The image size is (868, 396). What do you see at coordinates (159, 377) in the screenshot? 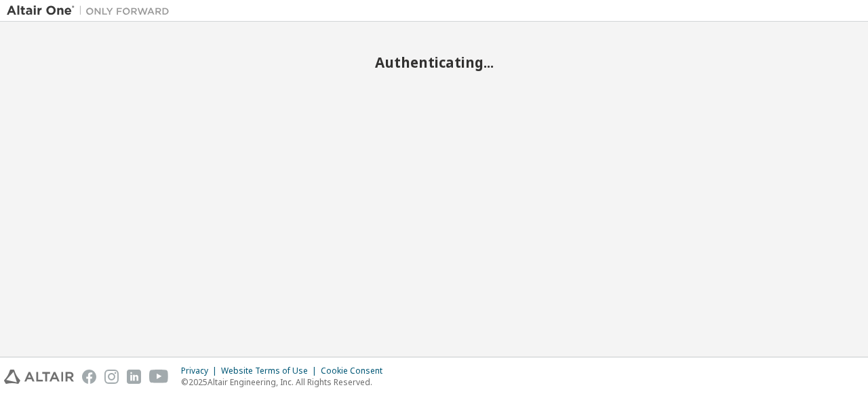
I see `img: youtube.svg` at bounding box center [159, 377].